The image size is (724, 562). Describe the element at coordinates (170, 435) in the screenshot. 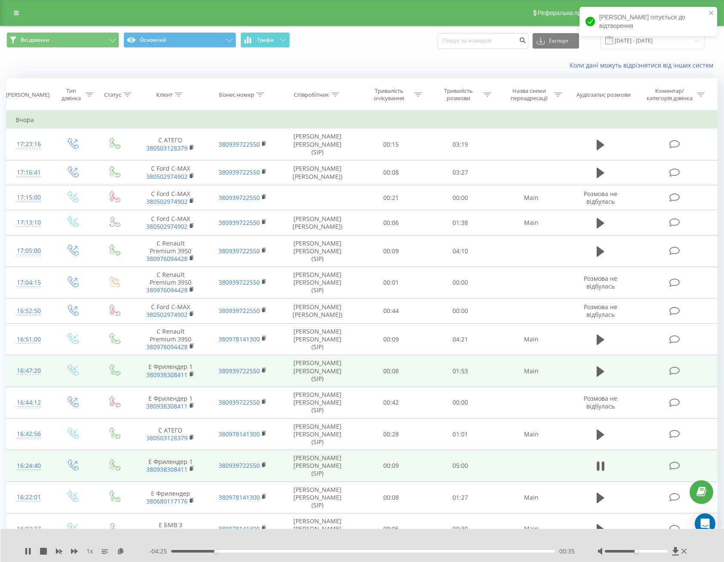

I see `td: С АТЕГО` at that location.